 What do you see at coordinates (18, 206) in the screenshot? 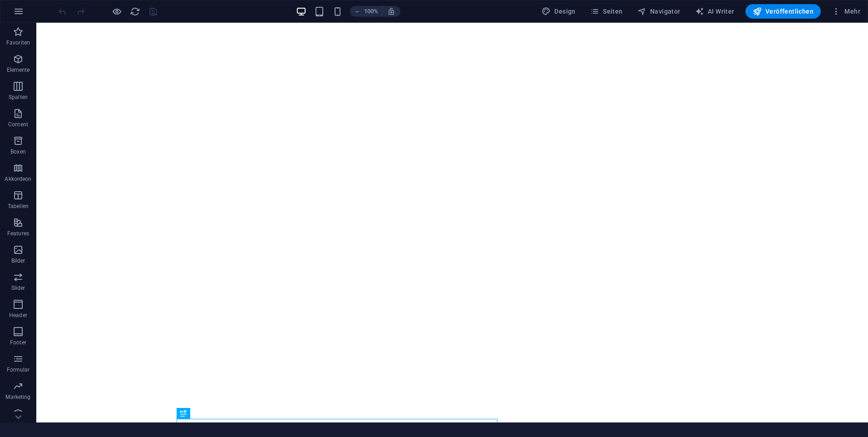
I see `p: Tabellen` at bounding box center [18, 206].